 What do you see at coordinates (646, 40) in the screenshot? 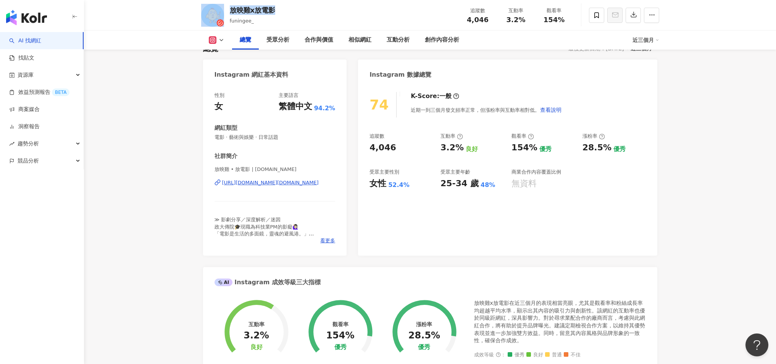
I see `div: 近三個月` at bounding box center [646, 40].